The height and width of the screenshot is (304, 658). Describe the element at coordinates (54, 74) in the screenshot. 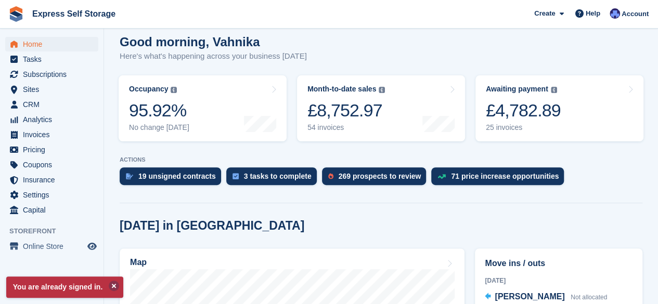

I see `span: Subscriptions` at that location.